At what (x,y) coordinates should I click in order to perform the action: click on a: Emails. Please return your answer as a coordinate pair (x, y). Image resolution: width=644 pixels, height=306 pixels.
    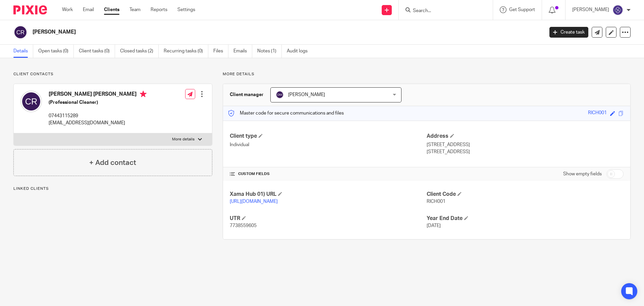
    Looking at the image, I should click on (243, 51).